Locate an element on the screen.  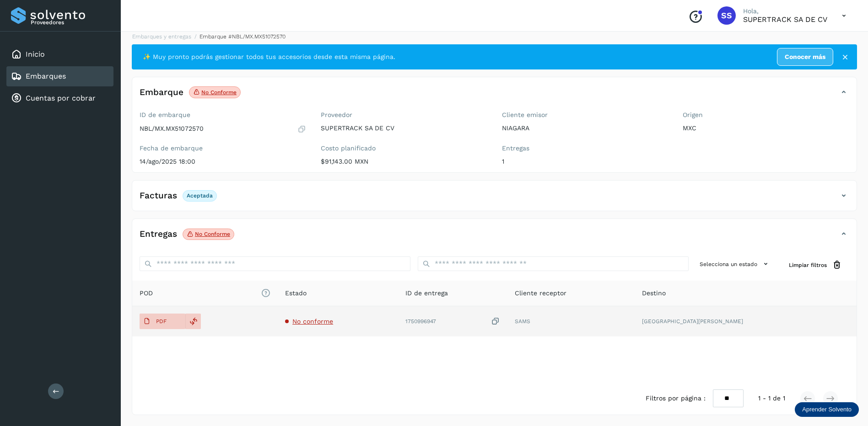
div: Aprender Solvento is located at coordinates (827, 410).